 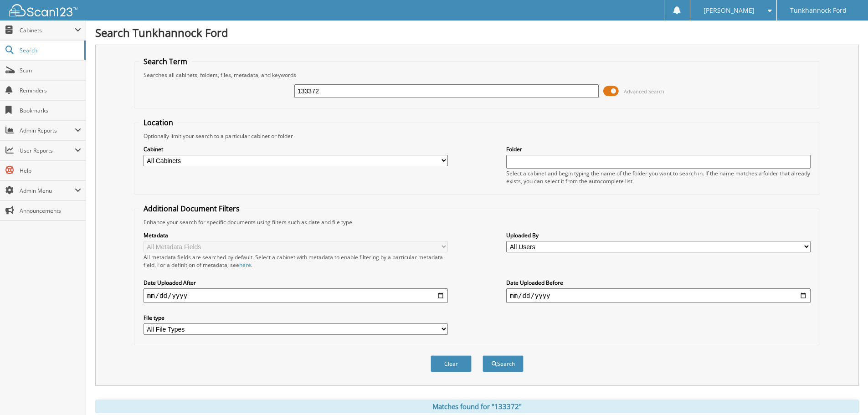 What do you see at coordinates (47, 151) in the screenshot?
I see `span: User Reports` at bounding box center [47, 151].